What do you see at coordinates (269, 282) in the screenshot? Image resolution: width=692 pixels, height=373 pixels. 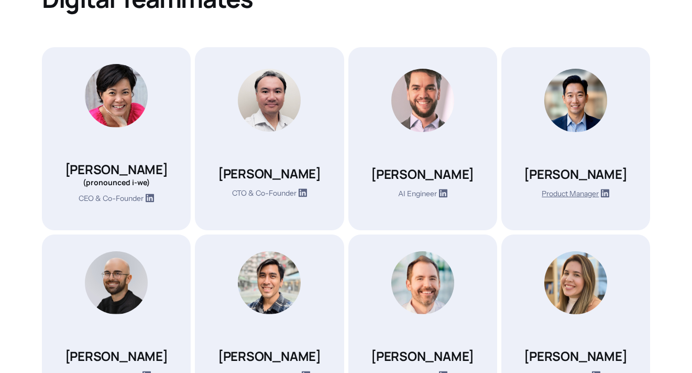 I see `img: Shinn Lok` at bounding box center [269, 282].